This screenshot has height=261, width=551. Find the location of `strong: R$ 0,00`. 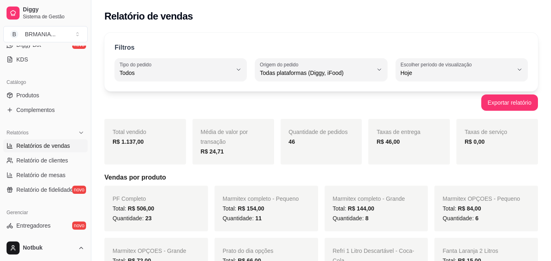

strong: R$ 0,00 is located at coordinates (474, 142).